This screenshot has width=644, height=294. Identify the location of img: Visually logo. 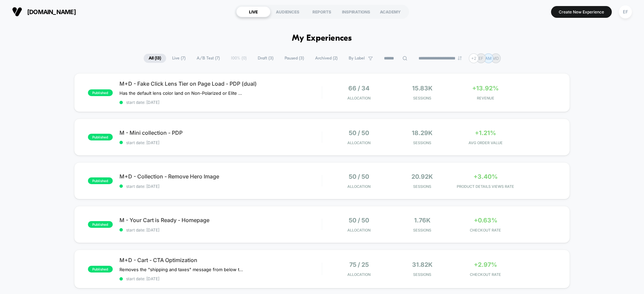
(17, 12).